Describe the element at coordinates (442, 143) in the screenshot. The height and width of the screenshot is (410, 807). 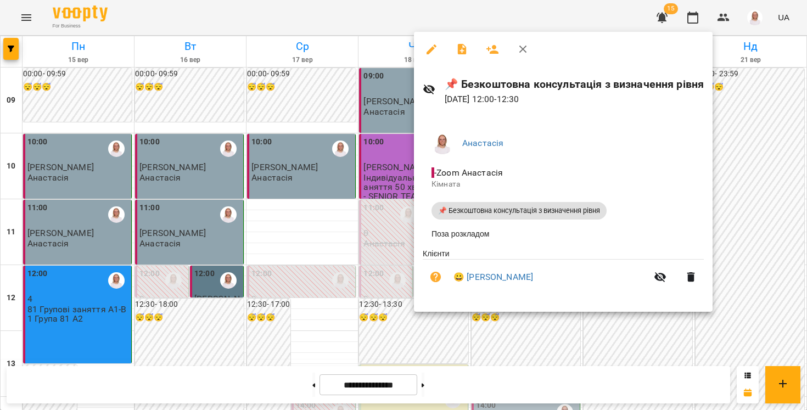
I see `img: 7b3448e7bfbed3bd7cdba0ed84700e25.png` at that location.